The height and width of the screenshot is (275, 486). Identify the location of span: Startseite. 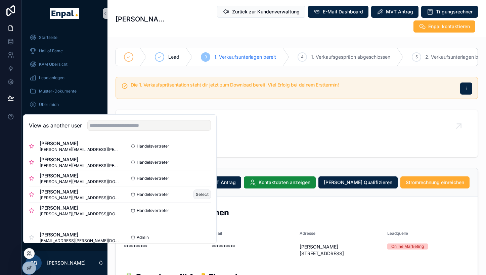
(48, 38).